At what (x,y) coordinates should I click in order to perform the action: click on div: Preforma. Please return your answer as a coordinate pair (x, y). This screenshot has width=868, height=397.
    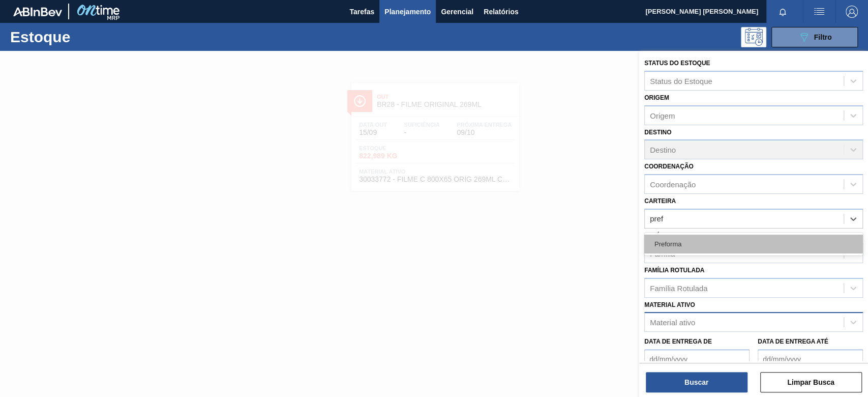
    Looking at the image, I should click on (754, 244).